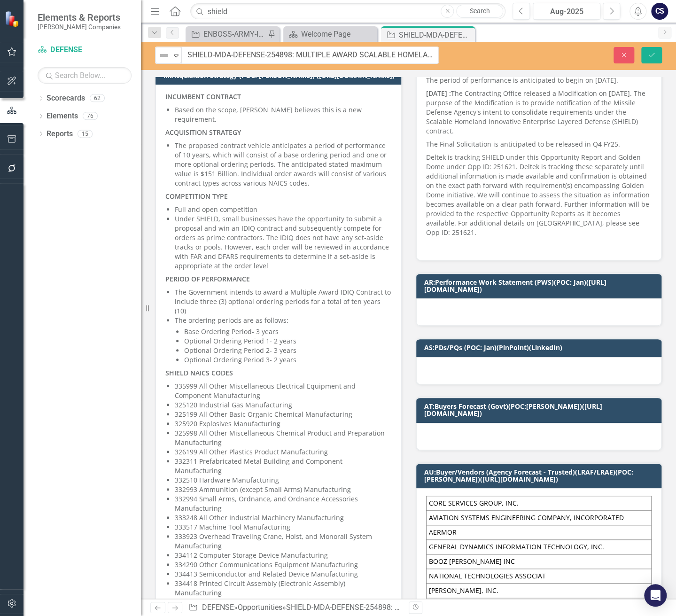 The height and width of the screenshot is (616, 676). What do you see at coordinates (203, 132) in the screenshot?
I see `strong: ACQUISITION STRATEGY` at bounding box center [203, 132].